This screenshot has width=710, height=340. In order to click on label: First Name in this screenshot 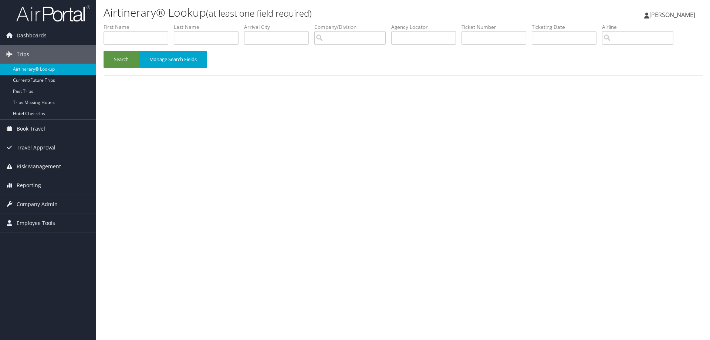, I will do `click(139, 27)`.